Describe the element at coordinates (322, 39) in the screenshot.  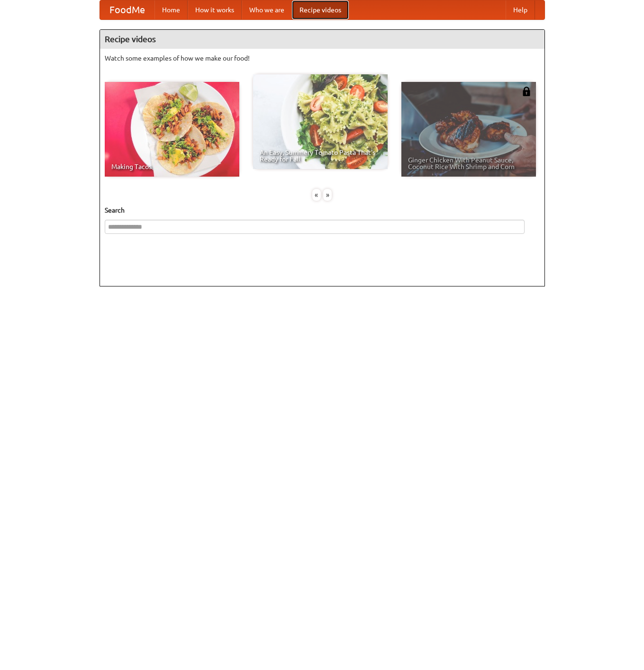
I see `h4: Recipe videos` at that location.